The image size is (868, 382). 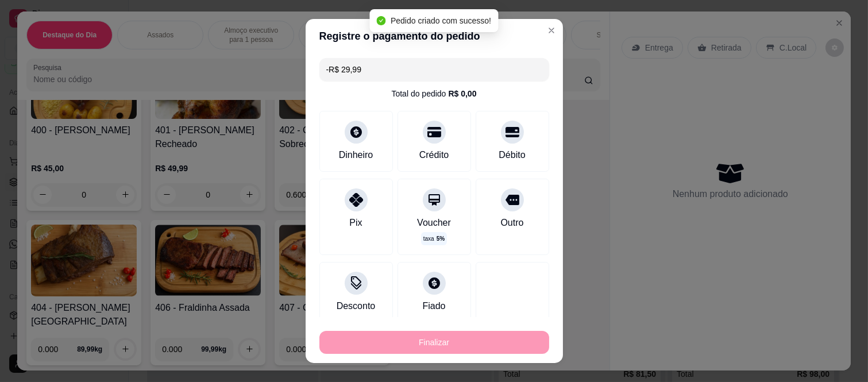 I want to click on div: Outro, so click(x=512, y=223).